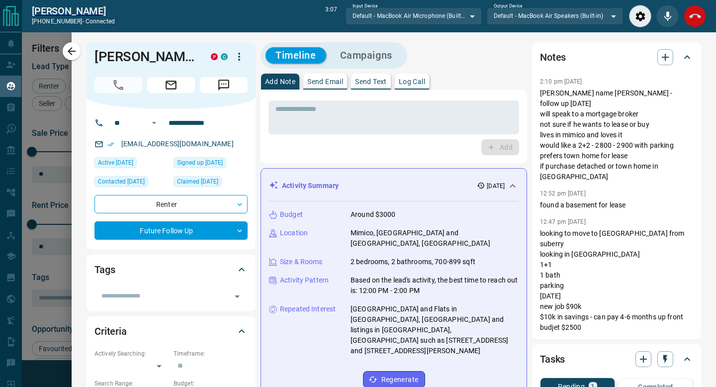 The width and height of the screenshot is (716, 387). I want to click on div: Default - MacBook Air Speakers (Built-in), so click(555, 16).